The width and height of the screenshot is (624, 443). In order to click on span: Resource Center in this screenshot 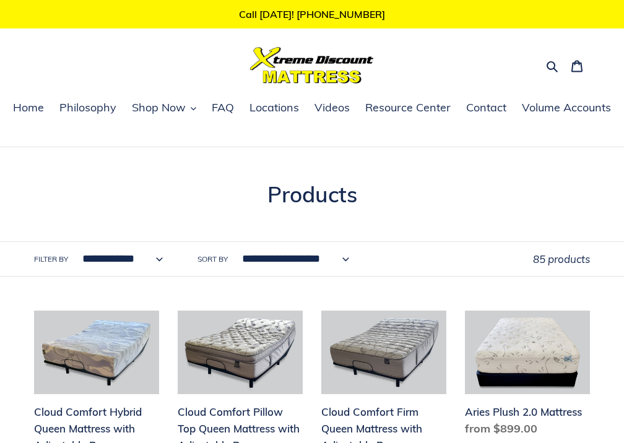, I will do `click(408, 108)`.